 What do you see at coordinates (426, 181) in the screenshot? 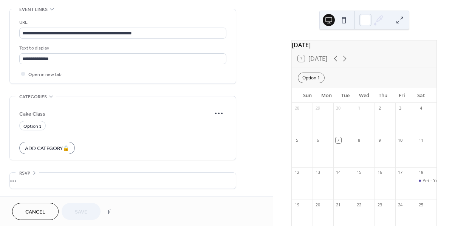
I see `div: Pet - YourBuddyBox Class` at bounding box center [426, 181].